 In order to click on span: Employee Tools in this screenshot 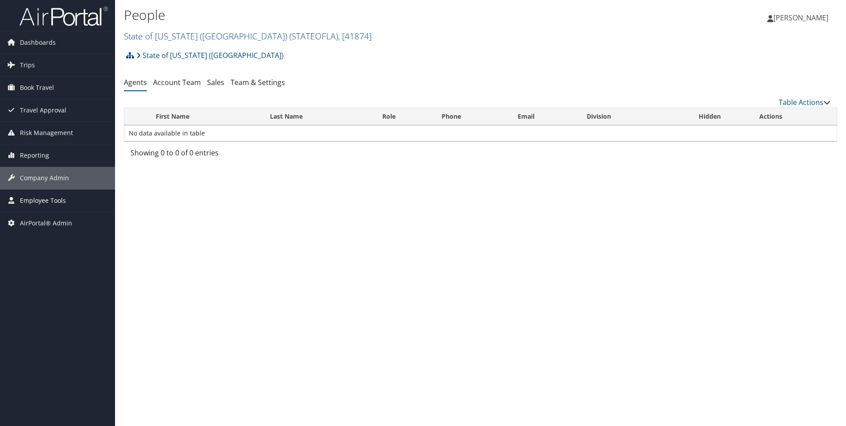, I will do `click(43, 200)`.